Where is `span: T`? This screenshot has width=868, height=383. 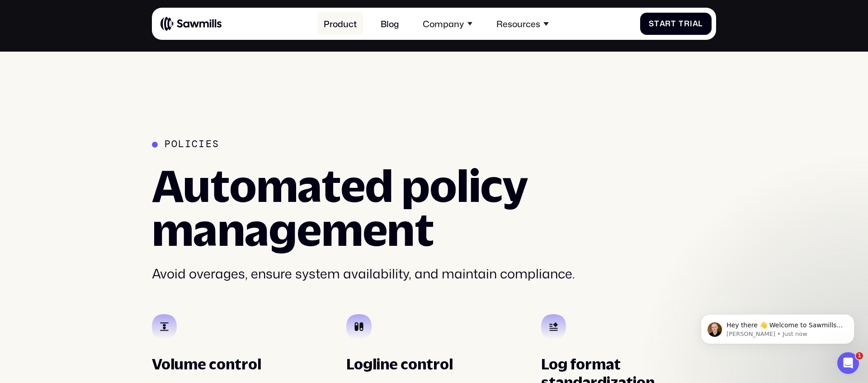 span: T is located at coordinates (681, 23).